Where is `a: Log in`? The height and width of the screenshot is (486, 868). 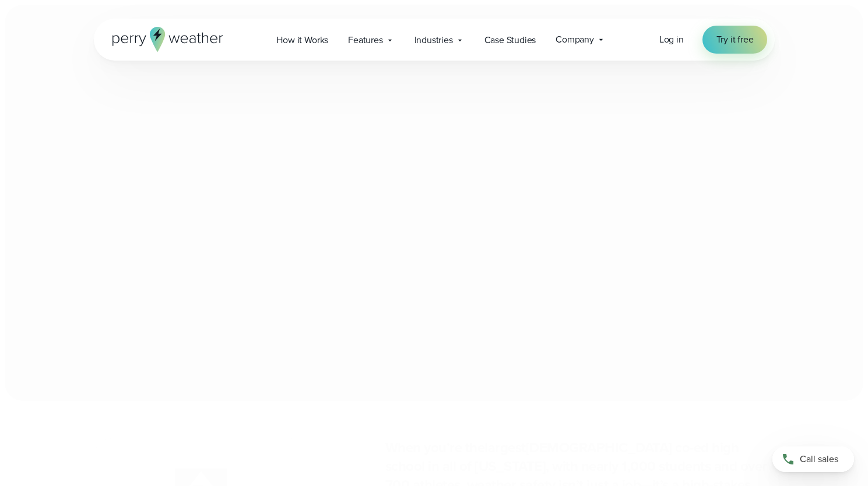
a: Log in is located at coordinates (672, 40).